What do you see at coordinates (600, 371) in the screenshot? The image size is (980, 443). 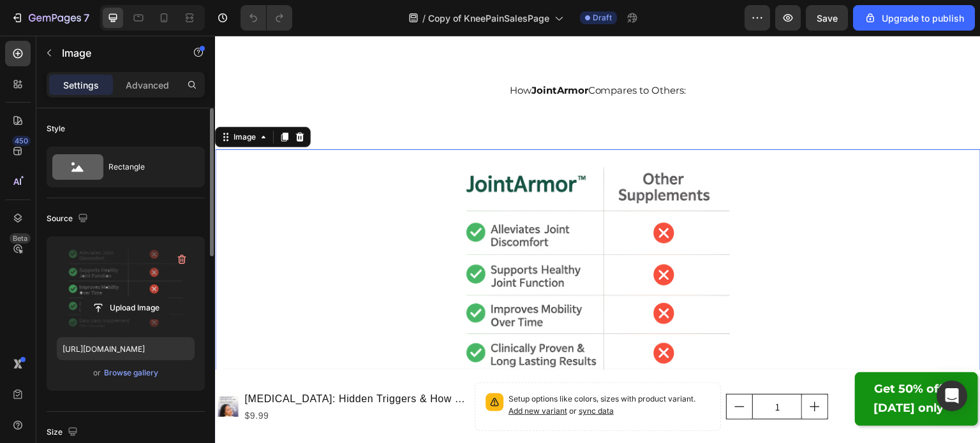 I see `button: increment` at bounding box center [600, 371].